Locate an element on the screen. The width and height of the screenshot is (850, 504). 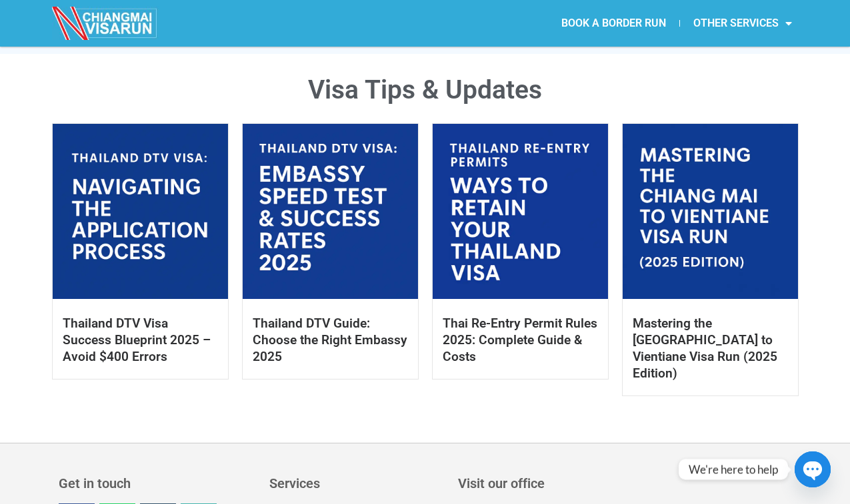
h3: Services is located at coordinates (357, 484).